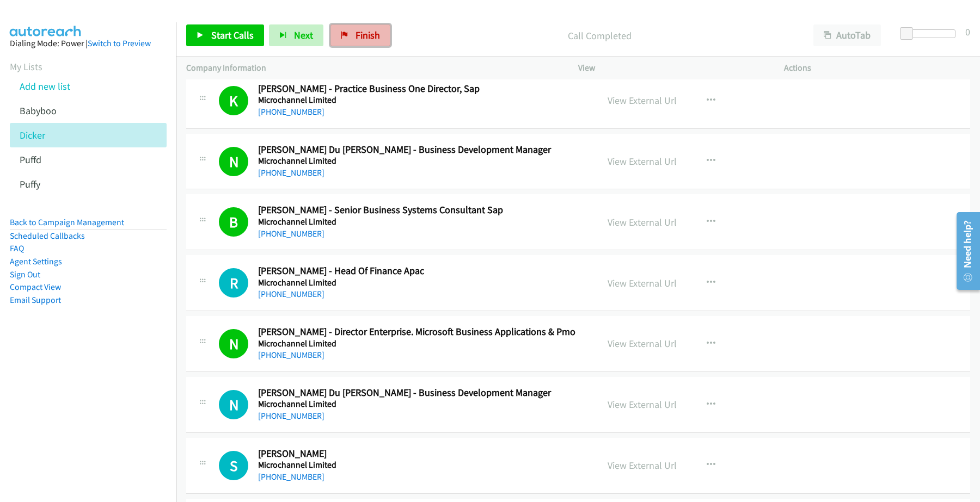 Image resolution: width=980 pixels, height=502 pixels. I want to click on span: Finish, so click(368, 35).